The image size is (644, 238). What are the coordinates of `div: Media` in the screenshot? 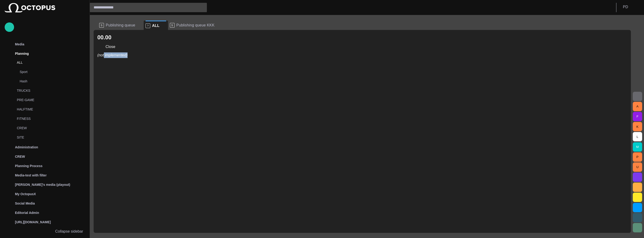 It's located at (45, 44).